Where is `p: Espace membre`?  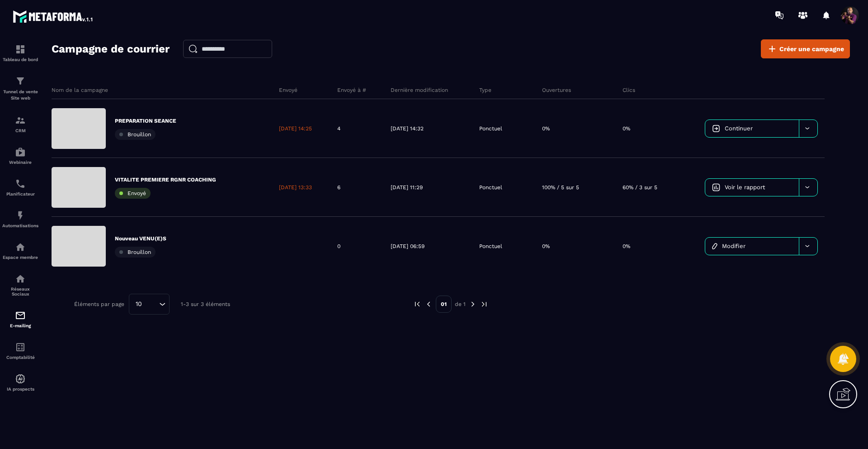
p: Espace membre is located at coordinates (20, 257).